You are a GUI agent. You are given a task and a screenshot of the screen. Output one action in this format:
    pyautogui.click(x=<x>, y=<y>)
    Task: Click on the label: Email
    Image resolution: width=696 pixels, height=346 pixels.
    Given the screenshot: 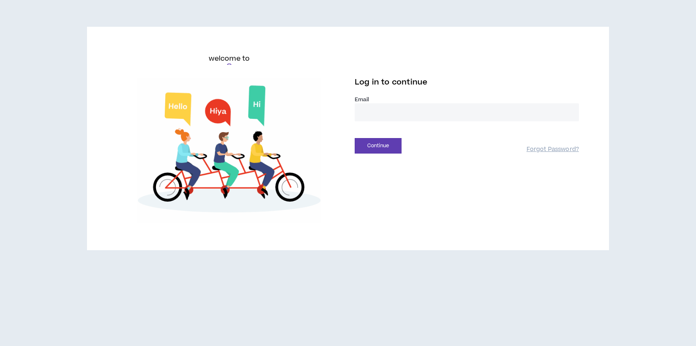 What is the action you would take?
    pyautogui.click(x=467, y=100)
    